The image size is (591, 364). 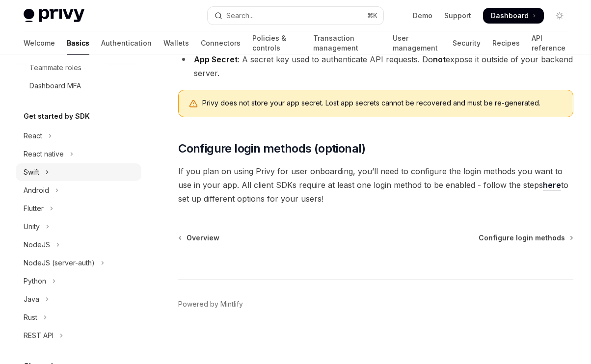 I want to click on a: Basics, so click(x=78, y=43).